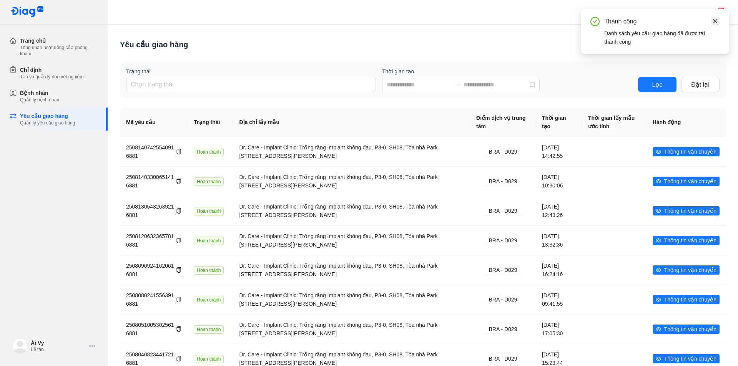 This screenshot has height=366, width=738. I want to click on th: Mã yêu cầu, so click(154, 122).